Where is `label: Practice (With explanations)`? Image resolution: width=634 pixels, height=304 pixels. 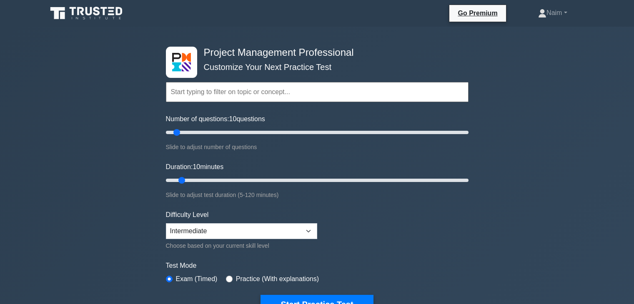 label: Practice (With explanations) is located at coordinates (277, 279).